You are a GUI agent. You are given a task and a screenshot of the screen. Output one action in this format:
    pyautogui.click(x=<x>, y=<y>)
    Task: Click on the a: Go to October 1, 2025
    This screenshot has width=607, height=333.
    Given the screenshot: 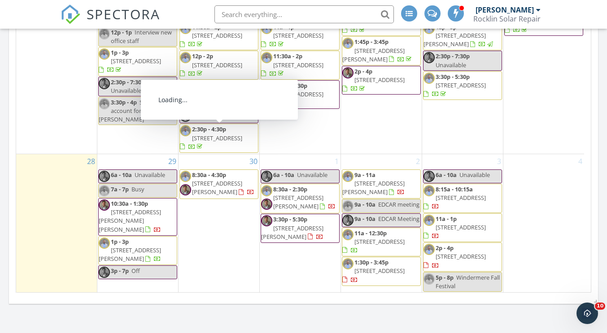 What is the action you would take?
    pyautogui.click(x=337, y=162)
    